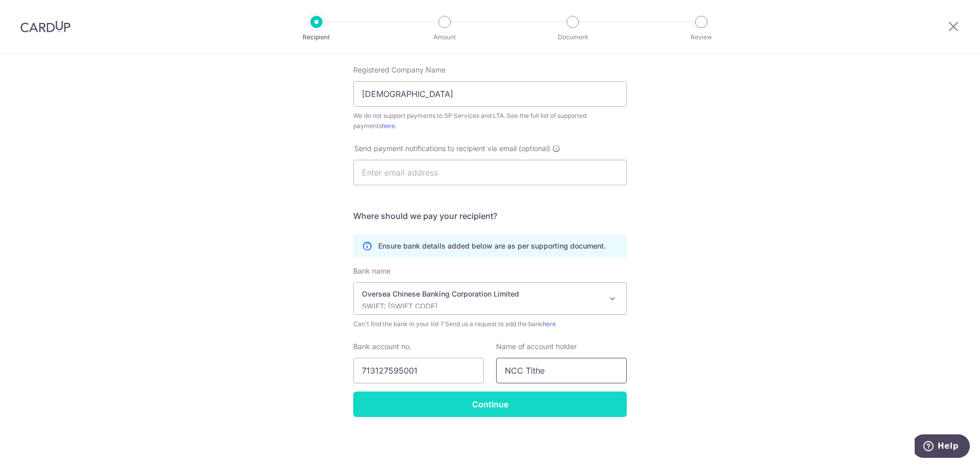 This screenshot has width=980, height=465. I want to click on h5: Where should we pay your recipient?, so click(490, 216).